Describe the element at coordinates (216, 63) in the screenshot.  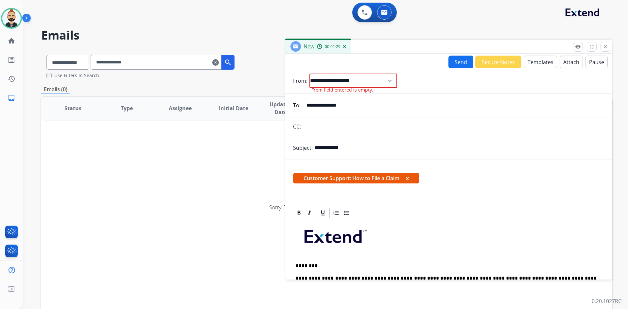
I see `mat-icon: clear` at that location.